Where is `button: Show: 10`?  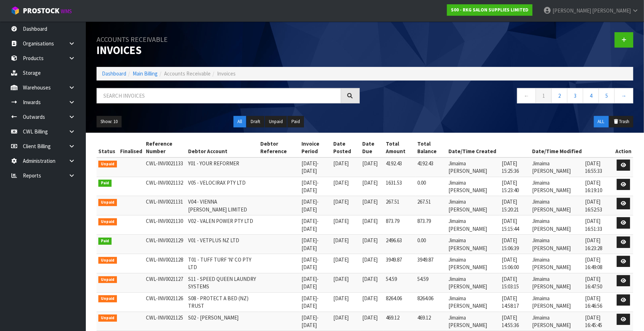
button: Show: 10 is located at coordinates (109, 122).